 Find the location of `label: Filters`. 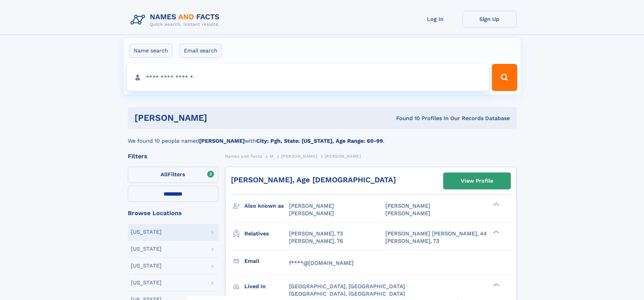

label: Filters is located at coordinates (173, 175).